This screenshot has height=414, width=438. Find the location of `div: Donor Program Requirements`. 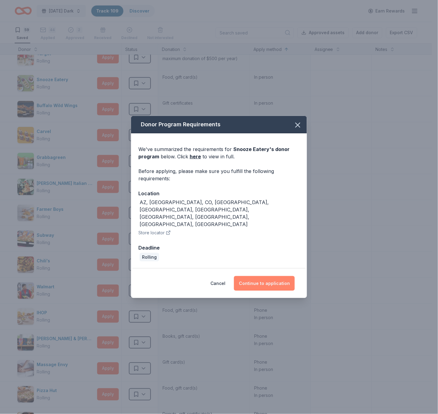

div: Donor Program Requirements is located at coordinates (219, 125).